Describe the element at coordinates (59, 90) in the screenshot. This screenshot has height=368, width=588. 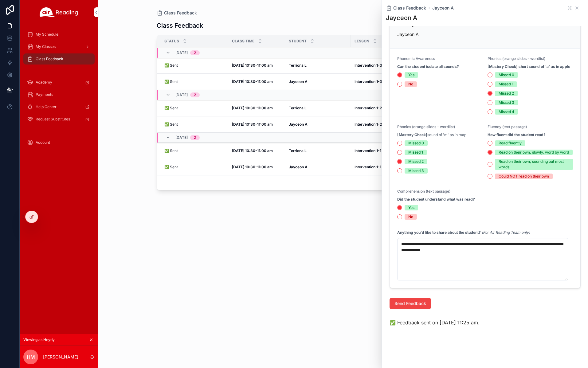
I see `div: scrollable content` at that location.